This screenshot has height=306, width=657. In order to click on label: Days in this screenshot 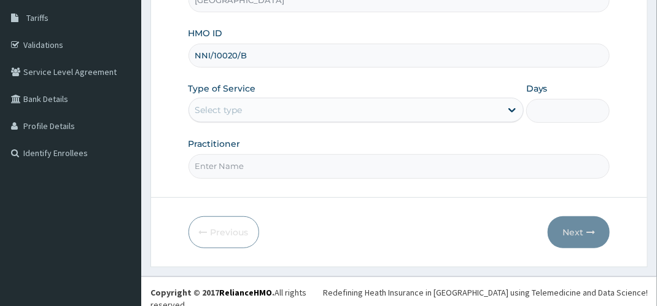, I will do `click(537, 88)`.